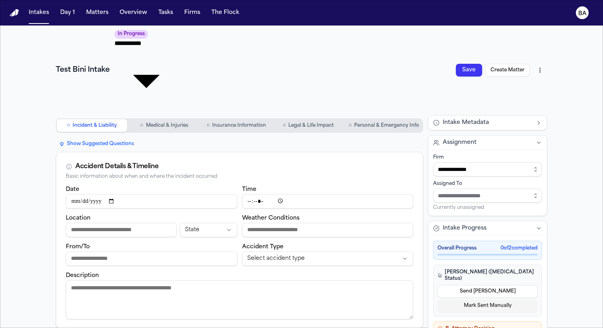  I want to click on span: Assignment, so click(459, 143).